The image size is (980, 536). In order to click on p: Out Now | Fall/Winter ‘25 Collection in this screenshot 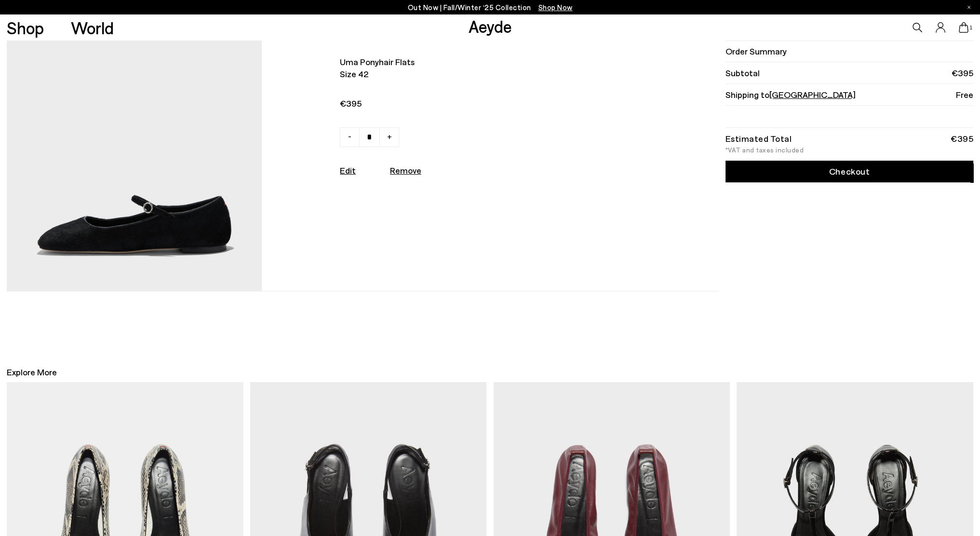, I will do `click(491, 7)`.